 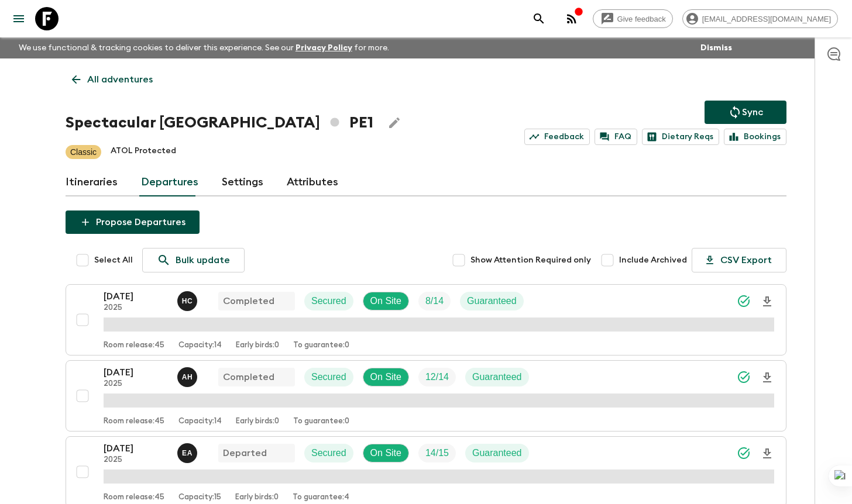 I want to click on button: Edit Adventure Title, so click(x=395, y=123).